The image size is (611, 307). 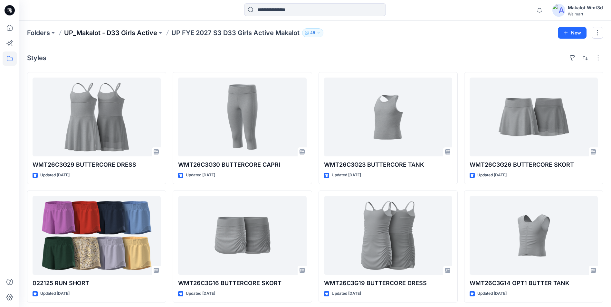 What do you see at coordinates (313, 33) in the screenshot?
I see `p: 48` at bounding box center [313, 33].